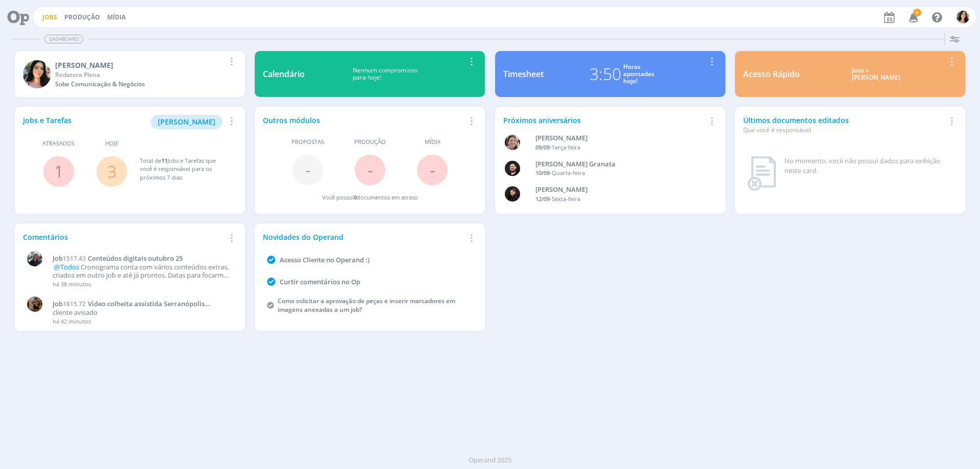 The width and height of the screenshot is (980, 469). What do you see at coordinates (523, 74) in the screenshot?
I see `div: Timesheet` at bounding box center [523, 74].